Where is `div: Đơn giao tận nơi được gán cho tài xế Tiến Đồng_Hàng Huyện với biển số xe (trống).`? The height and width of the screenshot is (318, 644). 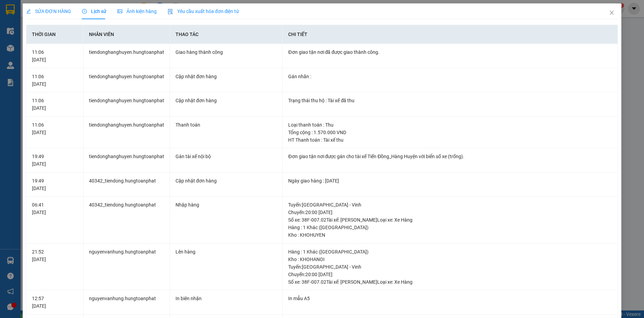
div: Đơn giao tận nơi được gán cho tài xế Tiến Đồng_Hàng Huyện với biển số xe (trống). is located at coordinates (450, 157).